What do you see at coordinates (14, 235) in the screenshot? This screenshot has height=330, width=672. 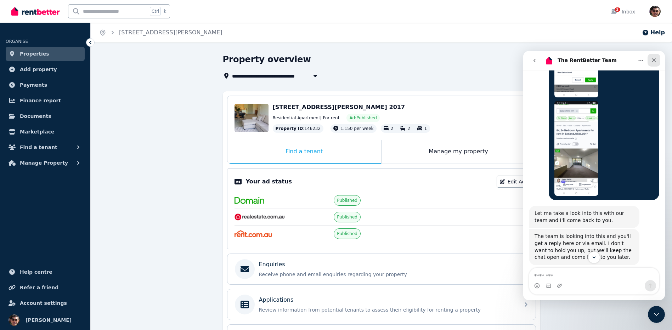 I see `button: Emoji picker` at bounding box center [14, 235].